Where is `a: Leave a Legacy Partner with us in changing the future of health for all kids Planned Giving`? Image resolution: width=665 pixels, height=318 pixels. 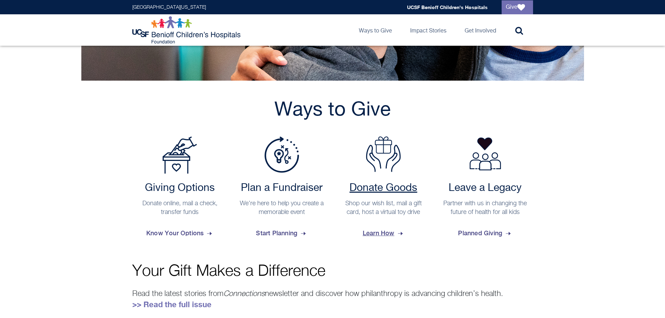 a: Leave a Legacy Partner with us in changing the future of health for all kids Planned Giving is located at coordinates (485, 190).